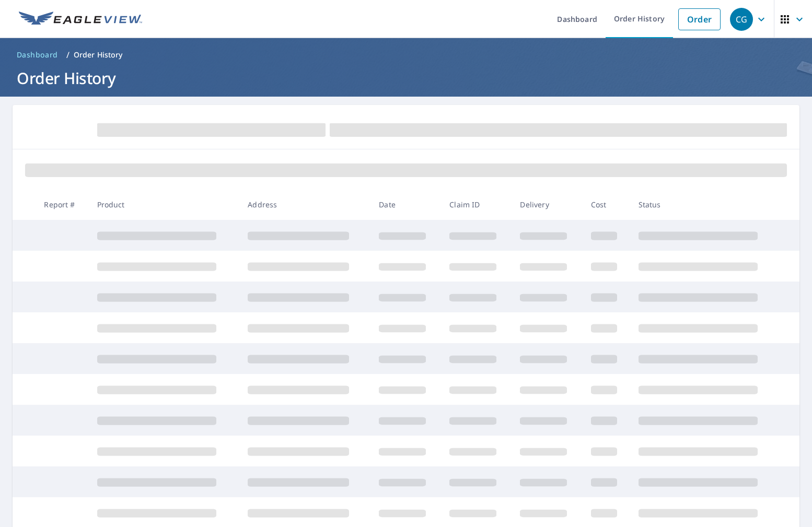 This screenshot has width=812, height=527. I want to click on h1: Order History, so click(406, 78).